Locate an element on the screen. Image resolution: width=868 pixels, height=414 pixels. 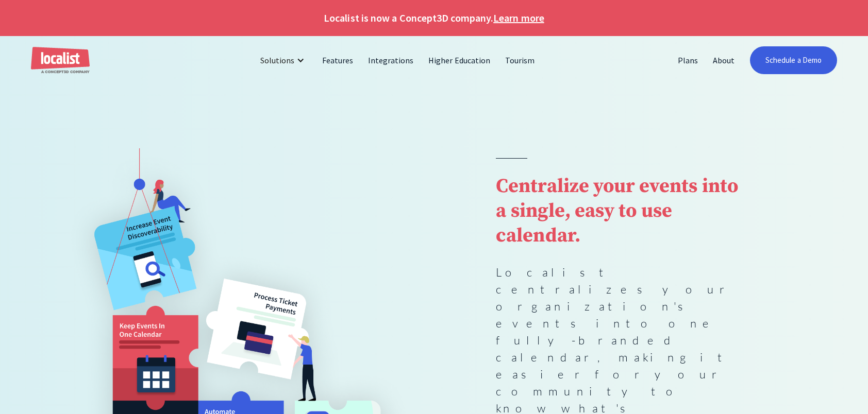
a: About is located at coordinates (724, 60).